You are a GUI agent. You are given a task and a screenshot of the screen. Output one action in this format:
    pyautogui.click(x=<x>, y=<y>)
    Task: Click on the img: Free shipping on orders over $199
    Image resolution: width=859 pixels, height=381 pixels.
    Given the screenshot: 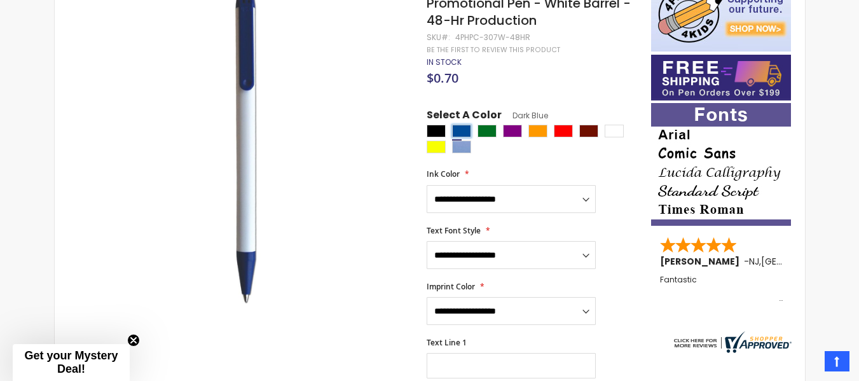 What is the action you would take?
    pyautogui.click(x=721, y=78)
    